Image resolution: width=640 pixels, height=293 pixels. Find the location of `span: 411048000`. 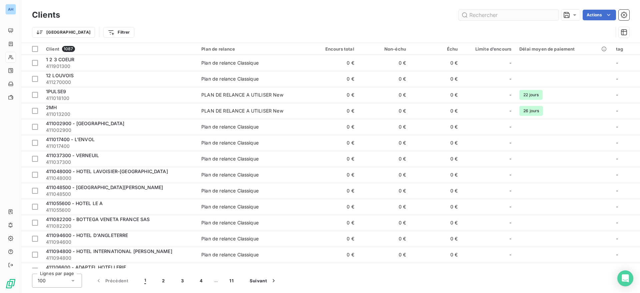

span: 411048000 is located at coordinates (120, 178).